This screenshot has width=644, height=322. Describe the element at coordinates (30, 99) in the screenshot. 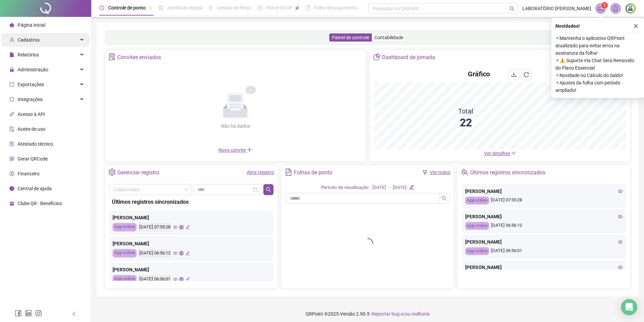

I see `span: Integrações` at that location.